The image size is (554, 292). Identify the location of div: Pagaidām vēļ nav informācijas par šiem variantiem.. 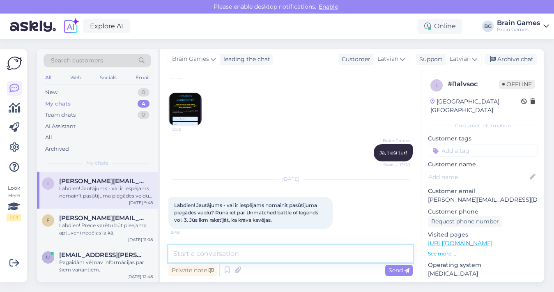
(106, 266).